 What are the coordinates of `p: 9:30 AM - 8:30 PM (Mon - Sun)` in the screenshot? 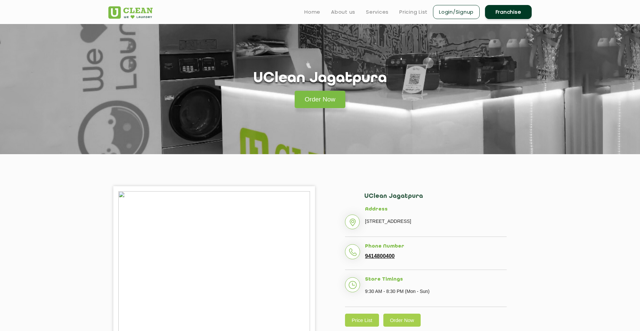 It's located at (436, 291).